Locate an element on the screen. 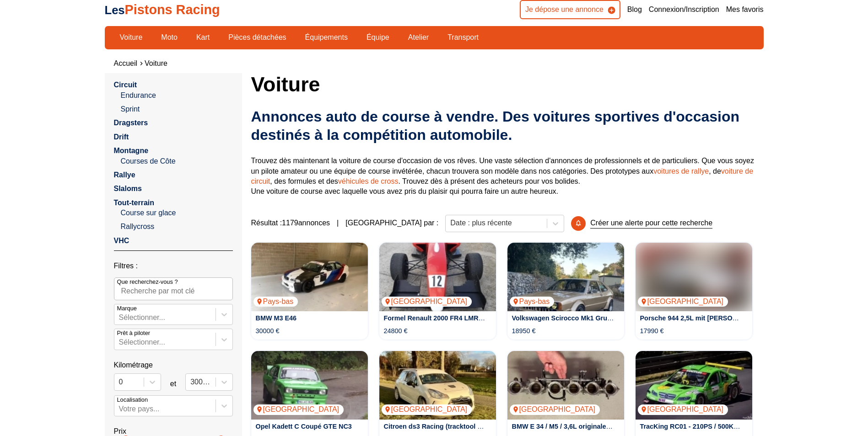 The height and width of the screenshot is (436, 868). img: Volkswagen Scirocco Mk1 Gruppe 2 1976. is located at coordinates (565, 277).